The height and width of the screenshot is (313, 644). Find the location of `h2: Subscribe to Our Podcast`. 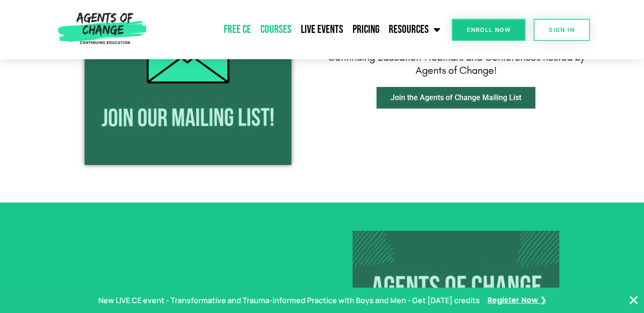

h2: Subscribe to Our Podcast is located at coordinates (188, 294).